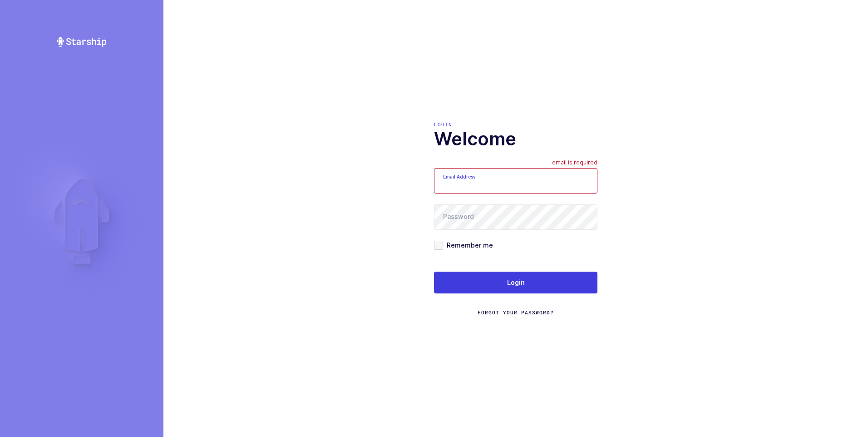 This screenshot has width=868, height=437. Describe the element at coordinates (515, 282) in the screenshot. I see `button: Login` at that location.